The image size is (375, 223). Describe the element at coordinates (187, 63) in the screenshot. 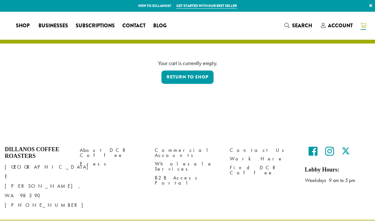

I see `div: Your cart is currently empty.` at that location.